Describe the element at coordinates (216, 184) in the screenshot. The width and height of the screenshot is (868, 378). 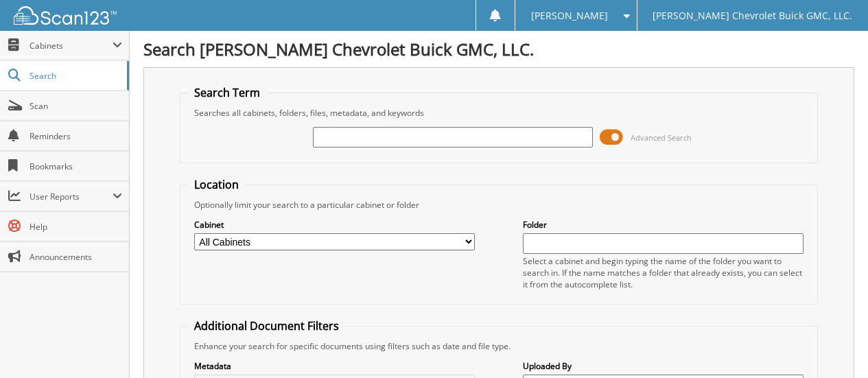
I see `legend: Location` at that location.